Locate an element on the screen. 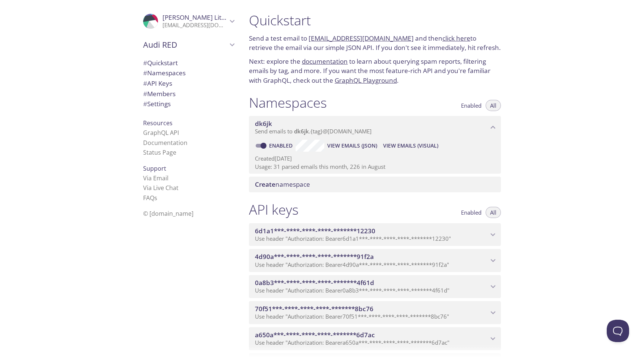  a: Documentation is located at coordinates (165, 142).